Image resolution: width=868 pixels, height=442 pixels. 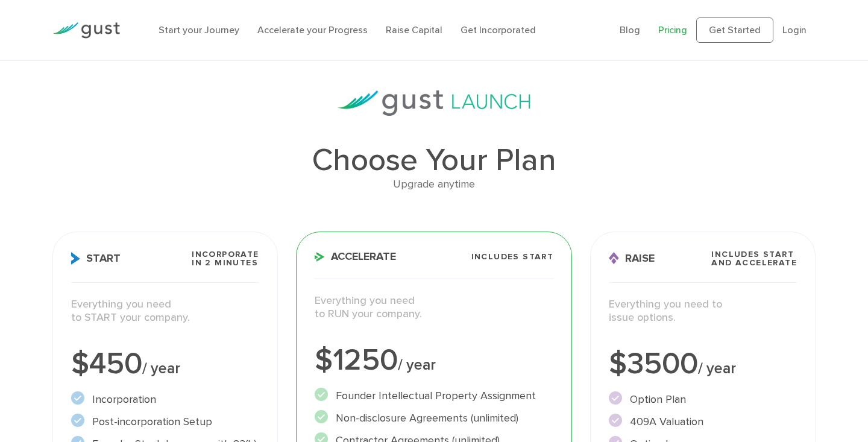 What do you see at coordinates (630, 30) in the screenshot?
I see `a: Blog` at bounding box center [630, 30].